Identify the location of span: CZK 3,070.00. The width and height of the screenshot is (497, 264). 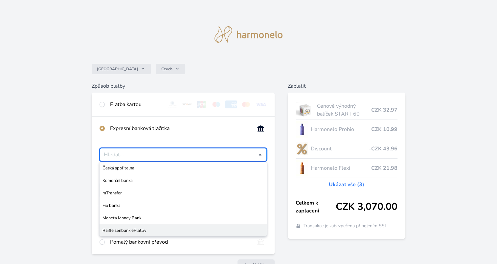
(366, 207).